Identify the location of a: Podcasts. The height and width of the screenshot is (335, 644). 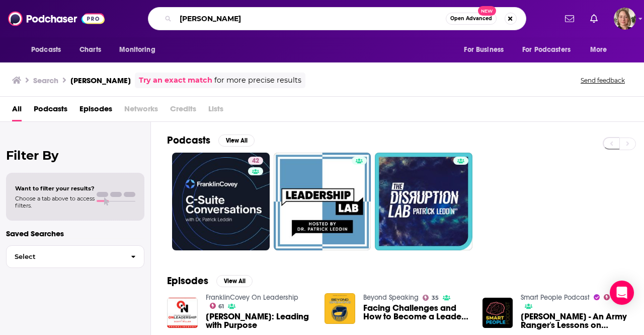
(50, 111).